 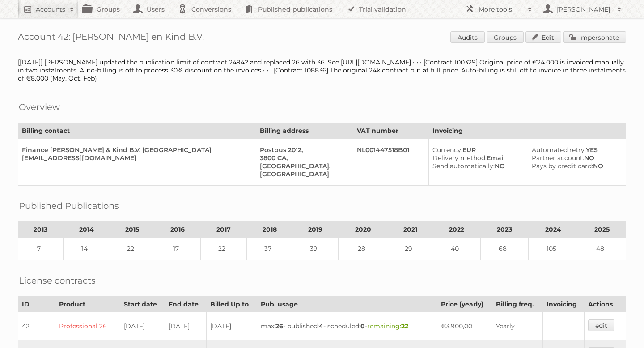 What do you see at coordinates (387, 326) in the screenshot?
I see `span: remaining:` at bounding box center [387, 326].